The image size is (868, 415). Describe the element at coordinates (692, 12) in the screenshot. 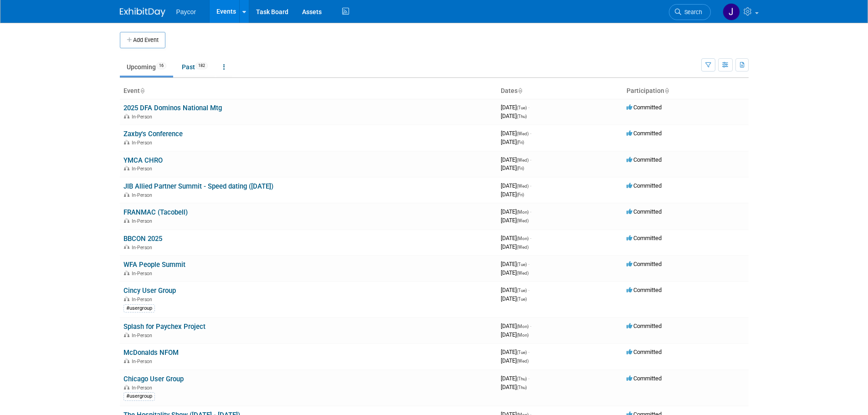

I see `span: Search` at that location.